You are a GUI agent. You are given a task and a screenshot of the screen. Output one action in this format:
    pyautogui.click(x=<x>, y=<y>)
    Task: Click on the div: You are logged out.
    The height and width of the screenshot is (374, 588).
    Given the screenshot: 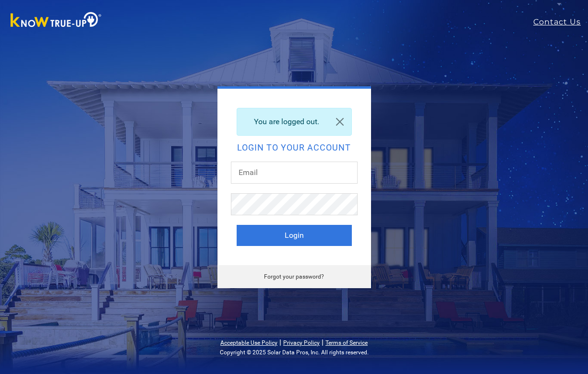 What is the action you would take?
    pyautogui.click(x=294, y=122)
    